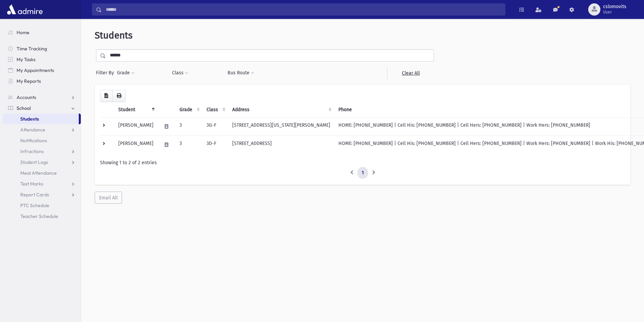  I want to click on span: My Appointments, so click(35, 70).